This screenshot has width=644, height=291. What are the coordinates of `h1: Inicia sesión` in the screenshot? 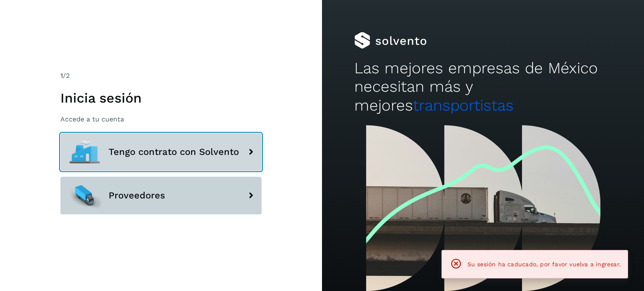 It's located at (161, 98).